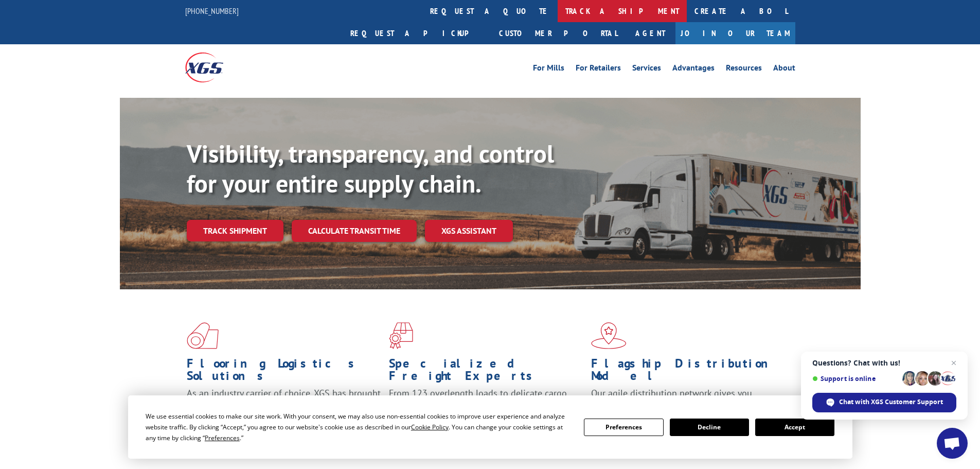 The image size is (980, 469). What do you see at coordinates (884, 363) in the screenshot?
I see `span: Questions? Chat with us!` at bounding box center [884, 363].